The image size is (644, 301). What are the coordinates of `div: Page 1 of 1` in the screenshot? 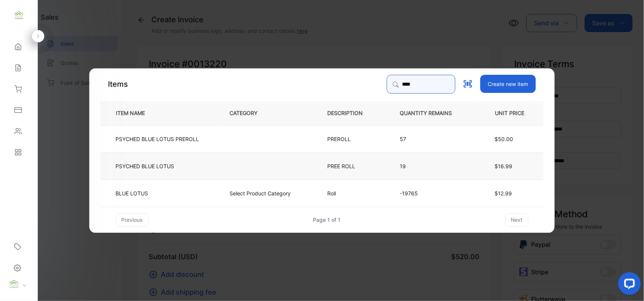 It's located at (327, 220).